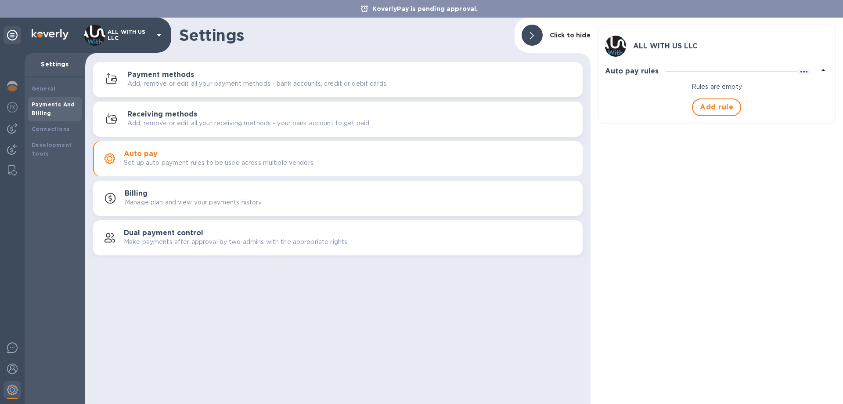 The image size is (843, 404). What do you see at coordinates (194, 202) in the screenshot?
I see `p: Manage plan and view your payments history.` at bounding box center [194, 202].